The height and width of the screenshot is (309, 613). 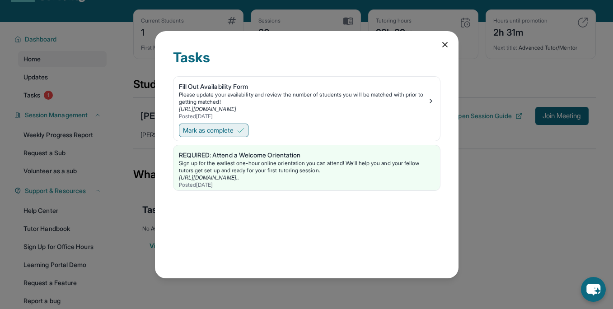 What do you see at coordinates (307, 155) in the screenshot?
I see `div: REQUIRED: Attend a Welcome Orientation` at bounding box center [307, 155].